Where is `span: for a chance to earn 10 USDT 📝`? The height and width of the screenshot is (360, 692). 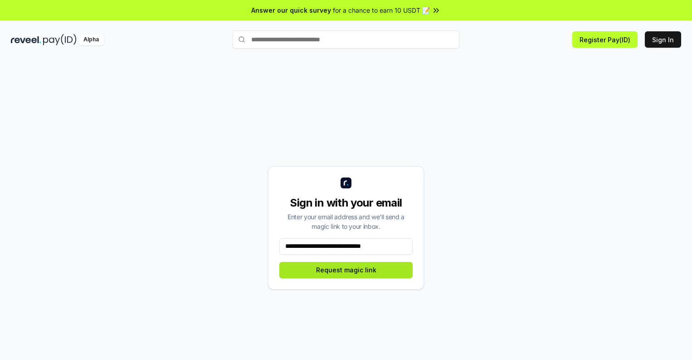
span: for a chance to earn 10 USDT 📝 is located at coordinates (381, 10).